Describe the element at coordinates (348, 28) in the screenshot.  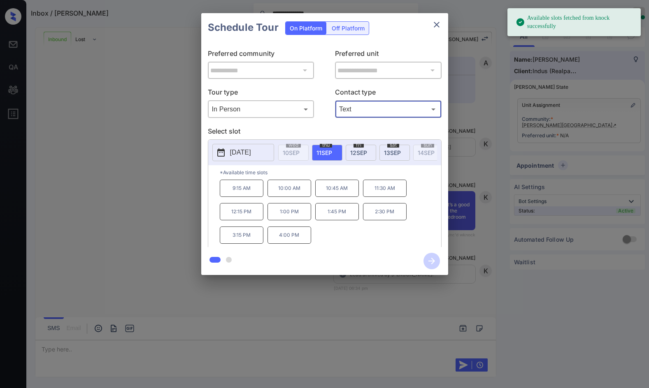
I see `div: Off Platform` at that location.